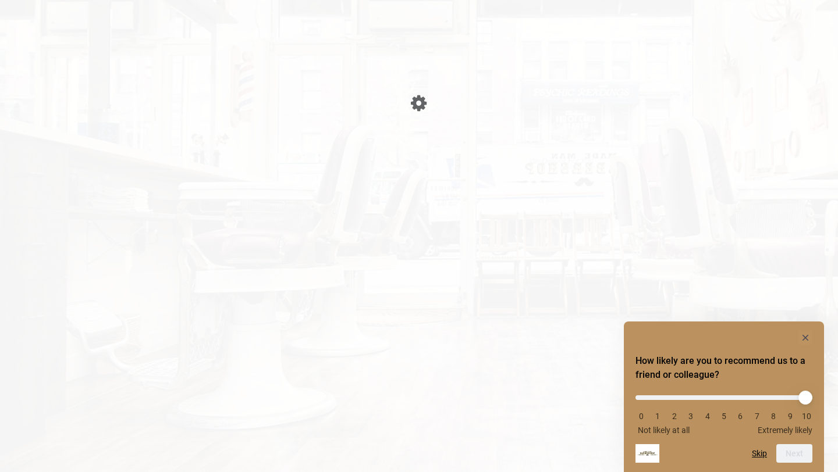 The image size is (838, 472). What do you see at coordinates (794, 454) in the screenshot?
I see `button: Next question` at bounding box center [794, 454].